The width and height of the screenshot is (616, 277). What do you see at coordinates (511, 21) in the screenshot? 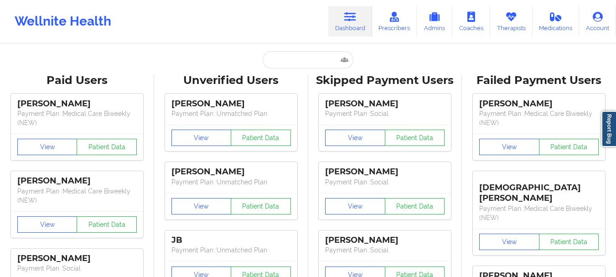
I see `a: Therapists` at bounding box center [511, 21].